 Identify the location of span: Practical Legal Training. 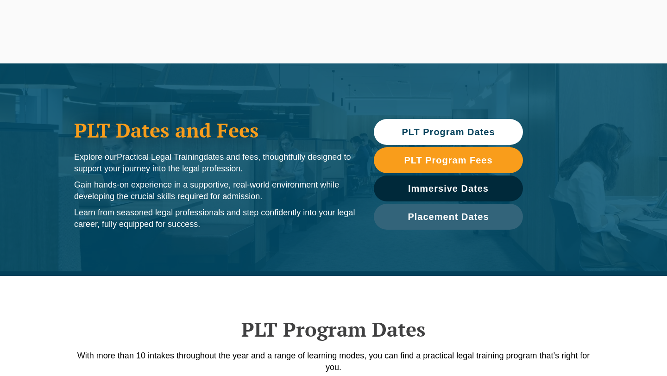
(160, 157).